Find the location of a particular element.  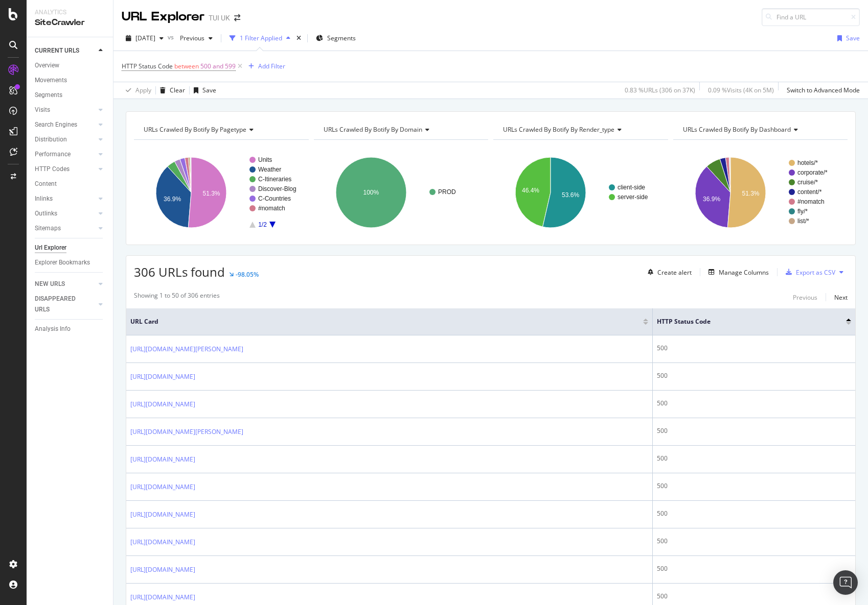

div: Explorer Bookmarks is located at coordinates (62, 263).